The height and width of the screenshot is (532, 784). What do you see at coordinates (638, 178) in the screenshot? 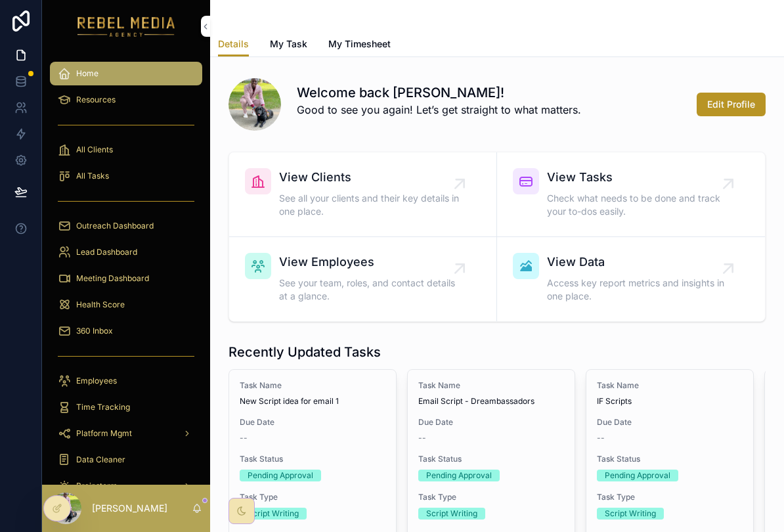
I see `span: View Tasks` at bounding box center [638, 178].